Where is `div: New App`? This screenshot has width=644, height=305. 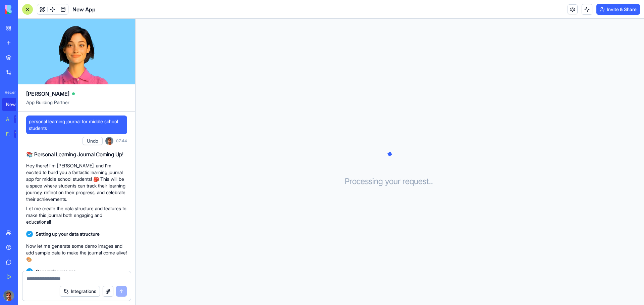 div: New App is located at coordinates (15, 105).